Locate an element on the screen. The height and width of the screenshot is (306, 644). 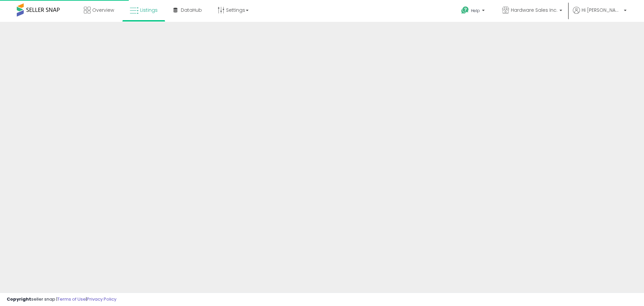
div: seller snap | | is located at coordinates (62, 299).